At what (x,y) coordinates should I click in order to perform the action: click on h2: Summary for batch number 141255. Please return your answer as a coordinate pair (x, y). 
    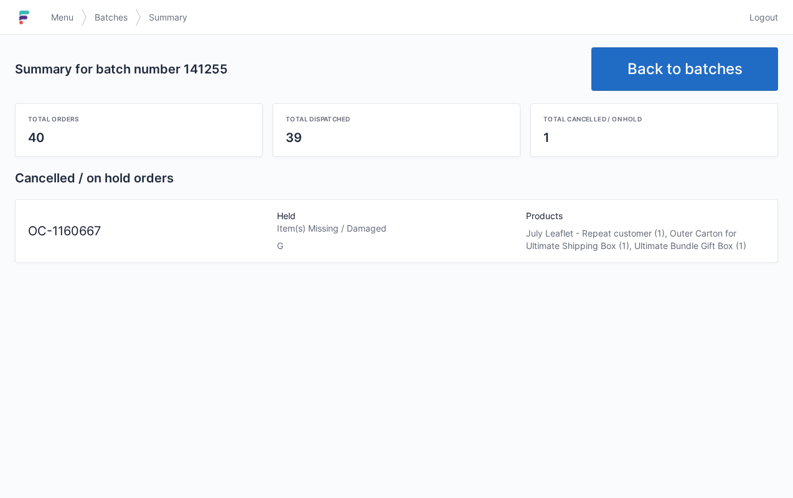
    Looking at the image, I should click on (298, 69).